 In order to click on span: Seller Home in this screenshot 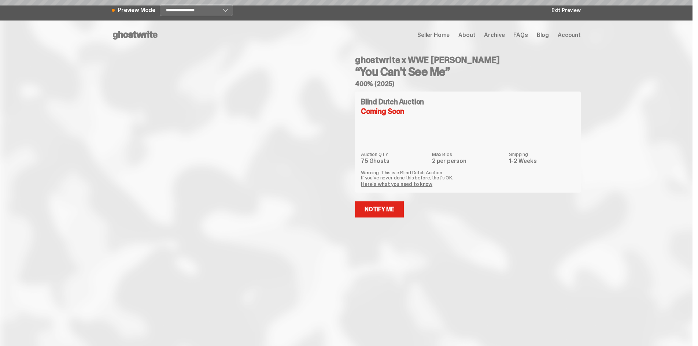, I will do `click(433, 35)`.